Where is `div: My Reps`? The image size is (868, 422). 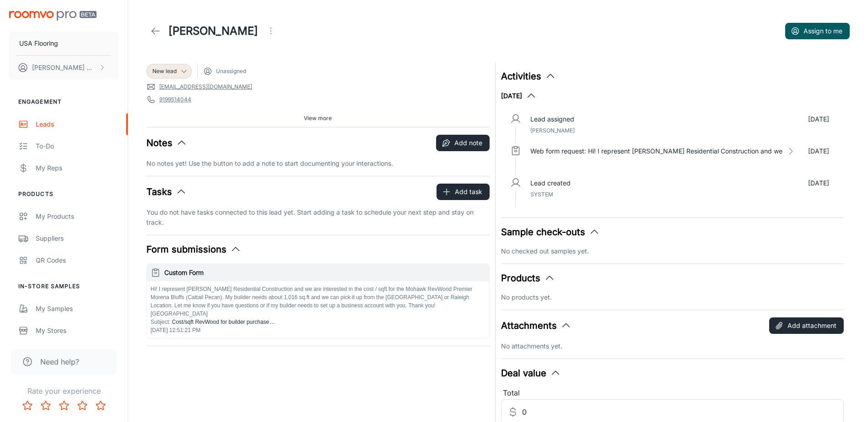 div: My Reps is located at coordinates (77, 168).